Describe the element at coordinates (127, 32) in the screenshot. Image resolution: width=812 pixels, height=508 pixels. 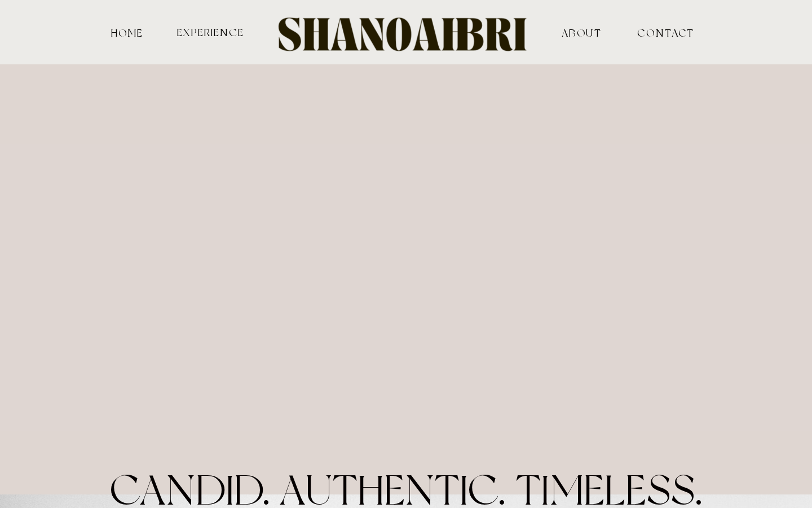
I see `a: HOME` at that location.